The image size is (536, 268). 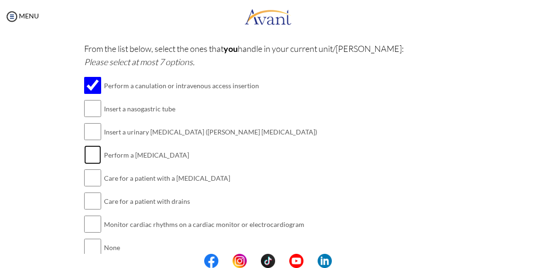 What do you see at coordinates (139, 62) in the screenshot?
I see `i: Please select at most 7 options.` at bounding box center [139, 62].